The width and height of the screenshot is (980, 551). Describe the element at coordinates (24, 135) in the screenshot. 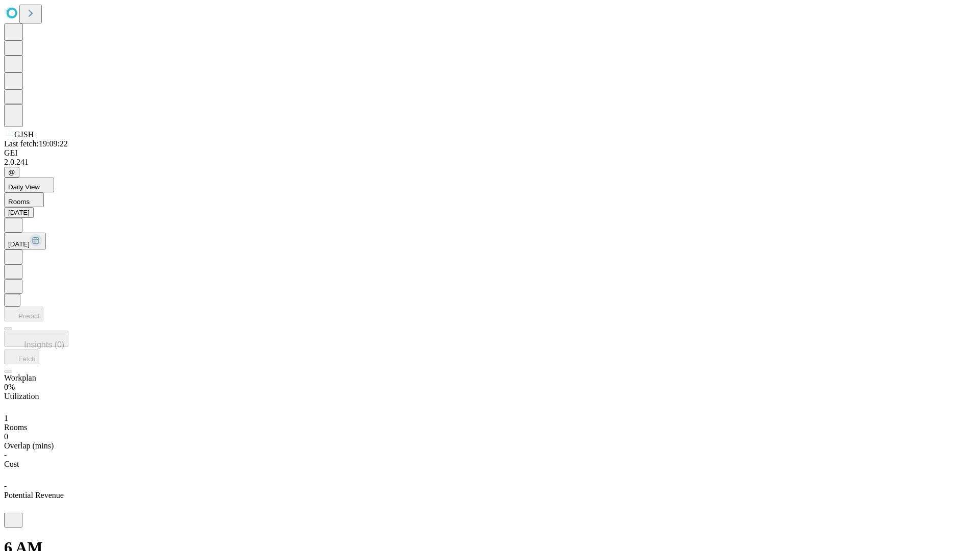

I see `span: GJSH` at that location.